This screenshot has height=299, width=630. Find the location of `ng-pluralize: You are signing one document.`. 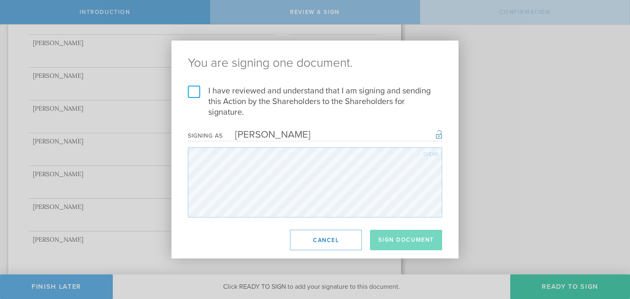

ng-pluralize: You are signing one document. is located at coordinates (315, 63).